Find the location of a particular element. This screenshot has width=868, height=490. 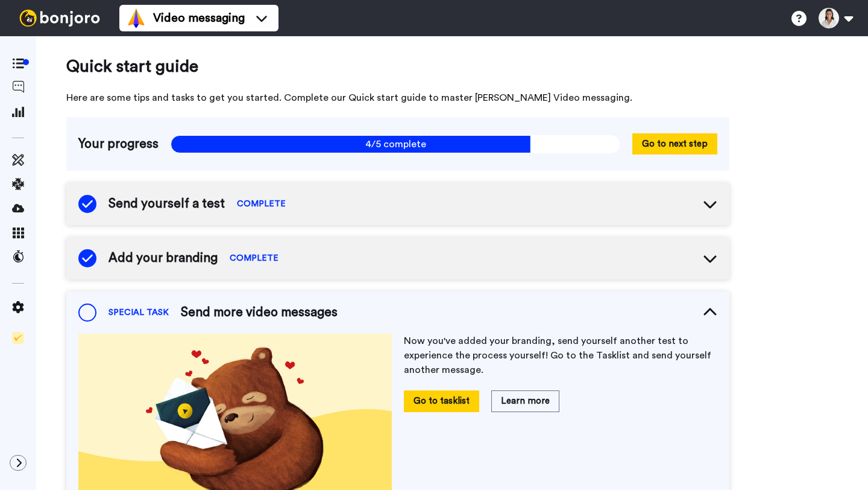

span: Send more video messages is located at coordinates (259, 312).